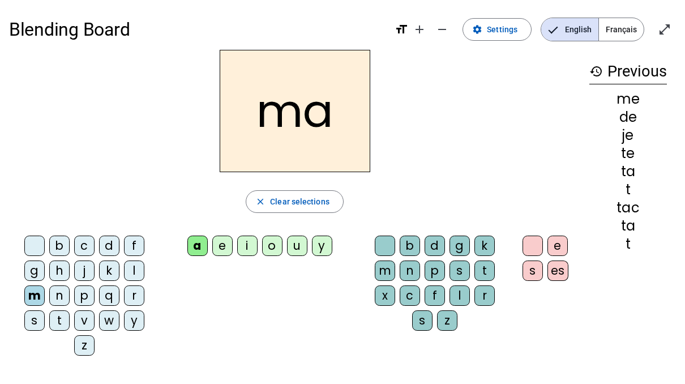 Image resolution: width=685 pixels, height=384 pixels. I want to click on span: Clear selections, so click(300, 202).